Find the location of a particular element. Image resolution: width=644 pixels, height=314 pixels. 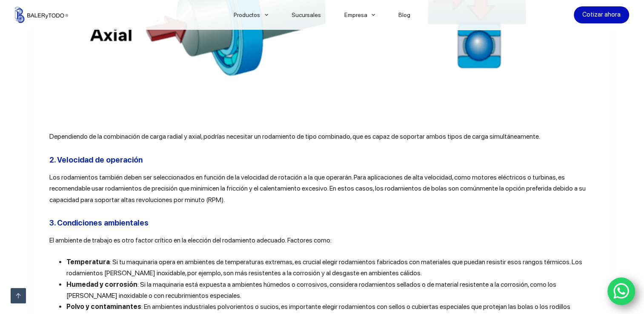

img: Balerytodo is located at coordinates (41, 15).